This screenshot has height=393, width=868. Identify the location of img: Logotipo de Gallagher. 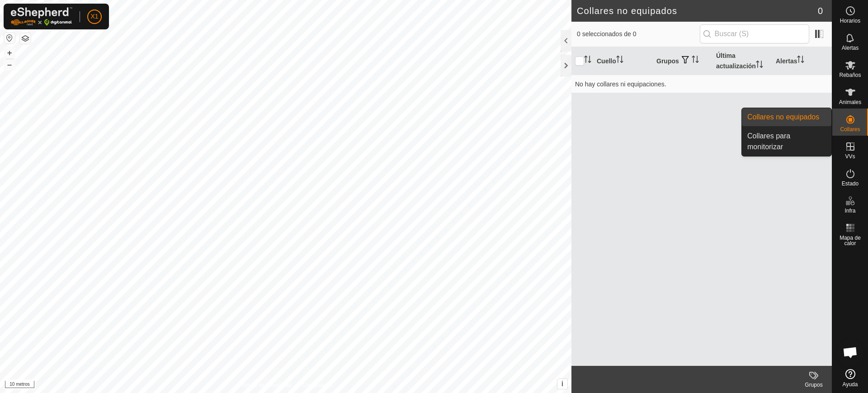
(41, 17).